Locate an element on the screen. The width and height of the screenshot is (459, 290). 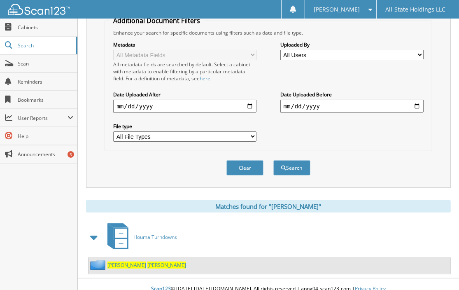
span: Search is located at coordinates (45, 45).